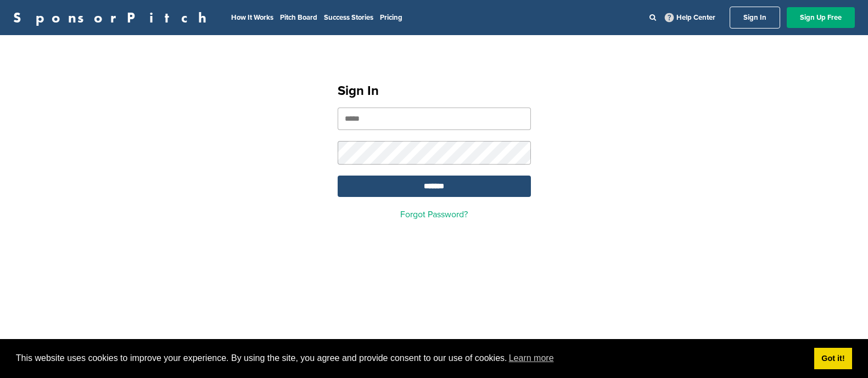 Image resolution: width=868 pixels, height=378 pixels. I want to click on a: Pricing, so click(391, 17).